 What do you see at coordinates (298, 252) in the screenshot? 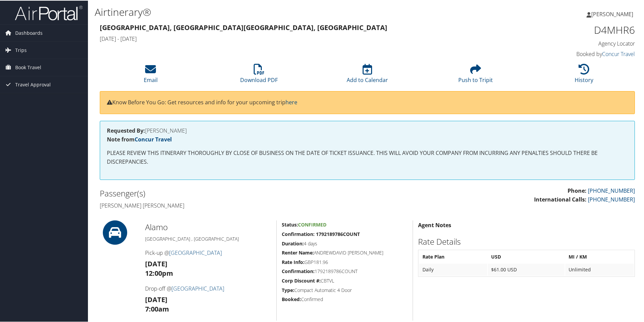
I see `strong: Renter Name:` at bounding box center [298, 252].